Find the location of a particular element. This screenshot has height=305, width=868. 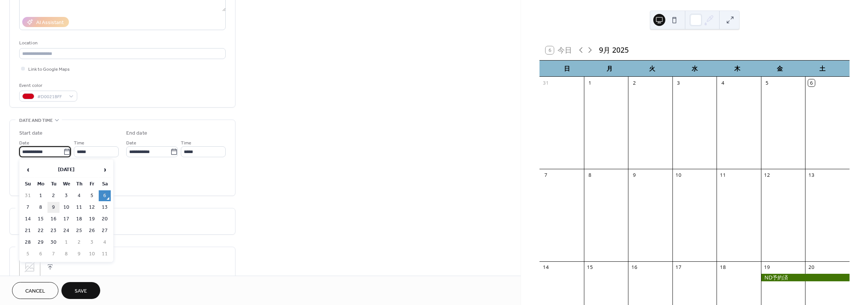

div: 水 is located at coordinates (695, 68).